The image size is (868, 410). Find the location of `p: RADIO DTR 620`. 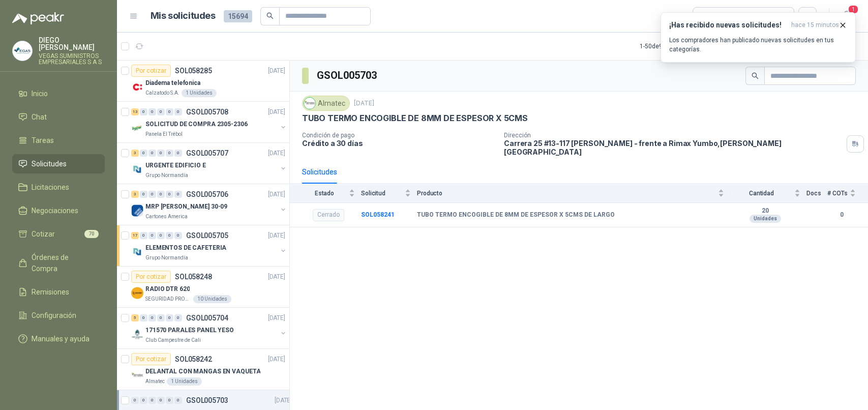

p: RADIO DTR 620 is located at coordinates (167, 289).